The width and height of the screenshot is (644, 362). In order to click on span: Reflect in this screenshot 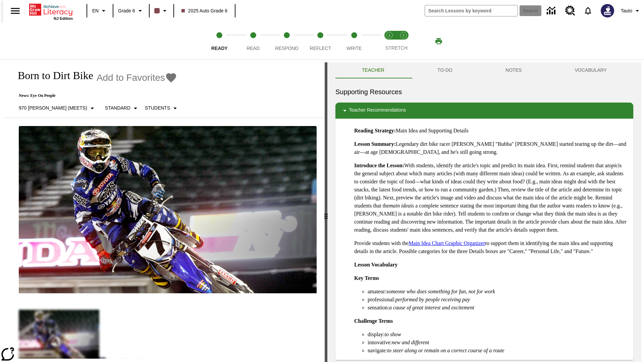, I will do `click(321, 48)`.